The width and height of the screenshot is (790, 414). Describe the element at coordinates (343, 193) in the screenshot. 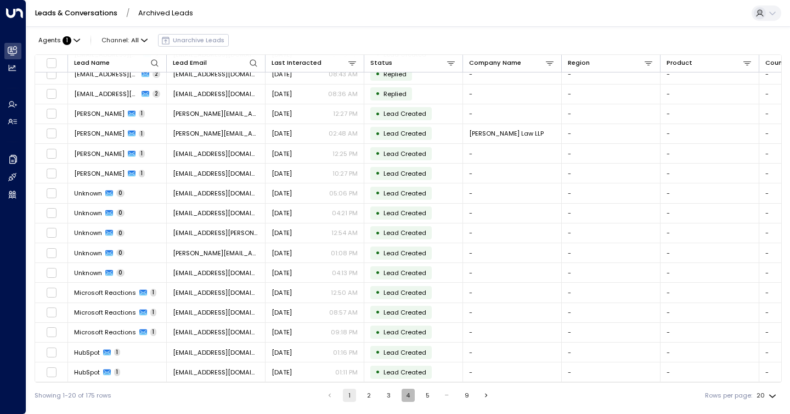

I see `p: 05:06 PM` at that location.